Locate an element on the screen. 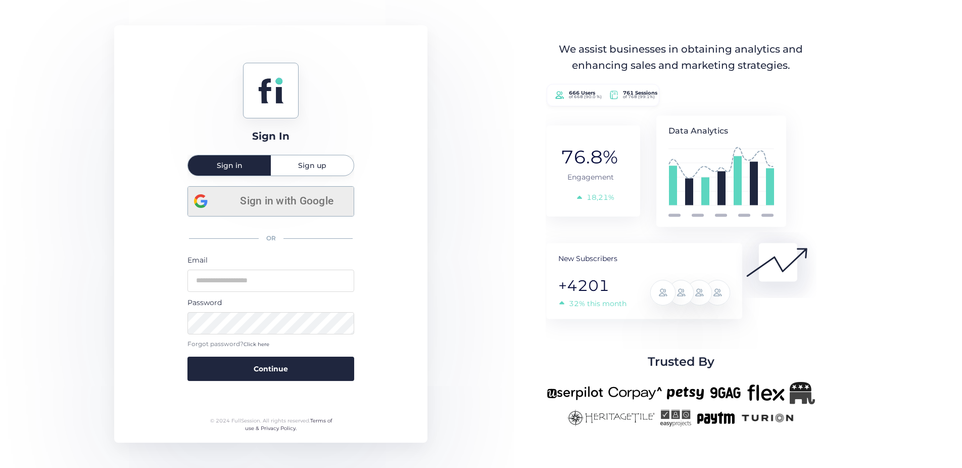  div: Sign In is located at coordinates (271, 136).